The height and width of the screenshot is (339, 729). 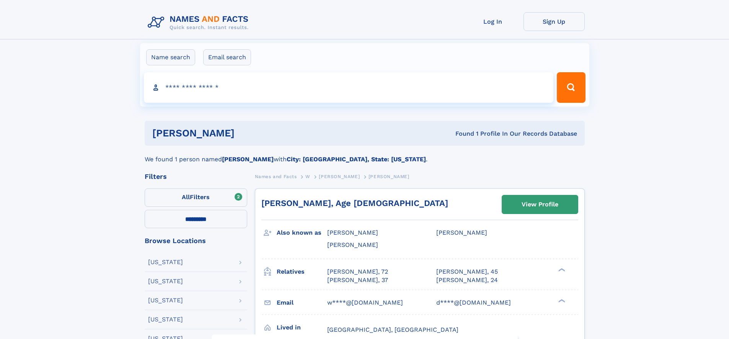 What do you see at coordinates (349, 88) in the screenshot?
I see `input: search input` at bounding box center [349, 88].